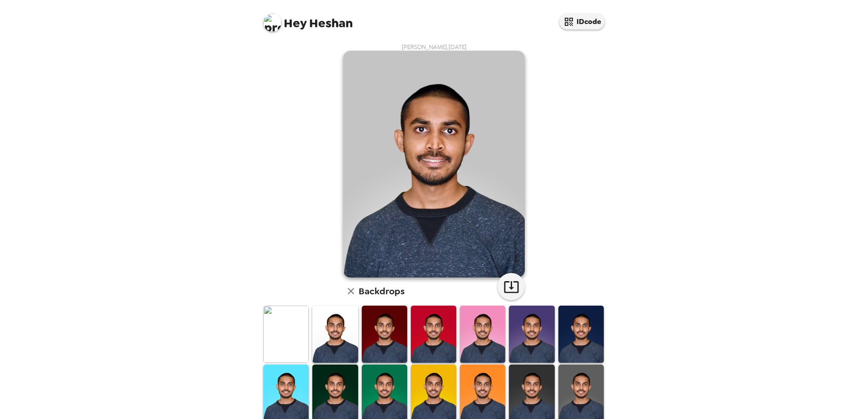  I want to click on img: Original, so click(286, 334).